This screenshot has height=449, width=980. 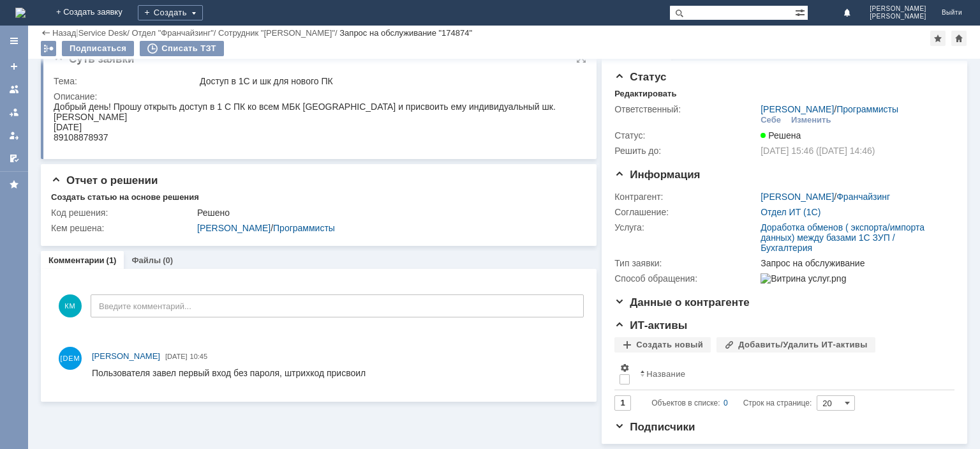 I want to click on img: logo, so click(x=20, y=13).